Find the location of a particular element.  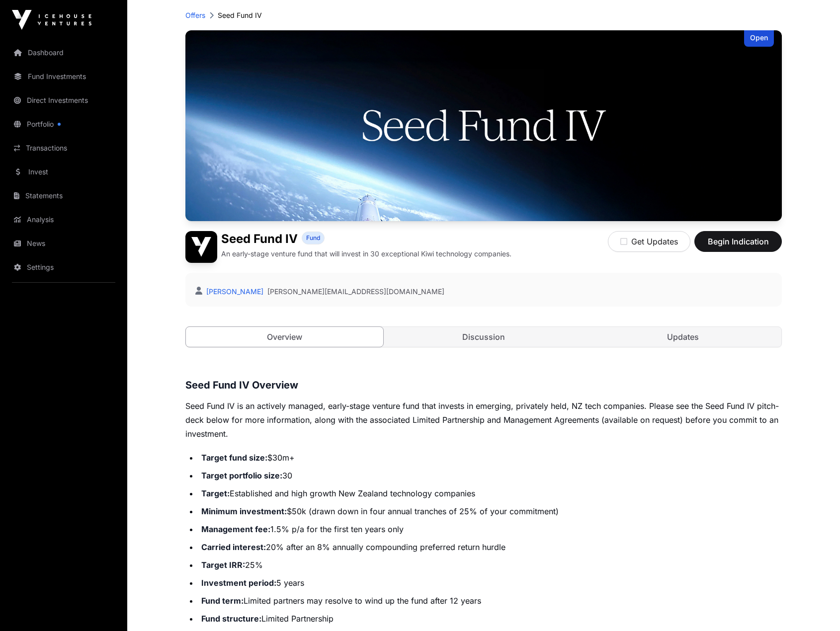

li: 20% after an 8% annually compounding preferred return hurdle is located at coordinates (490, 547).